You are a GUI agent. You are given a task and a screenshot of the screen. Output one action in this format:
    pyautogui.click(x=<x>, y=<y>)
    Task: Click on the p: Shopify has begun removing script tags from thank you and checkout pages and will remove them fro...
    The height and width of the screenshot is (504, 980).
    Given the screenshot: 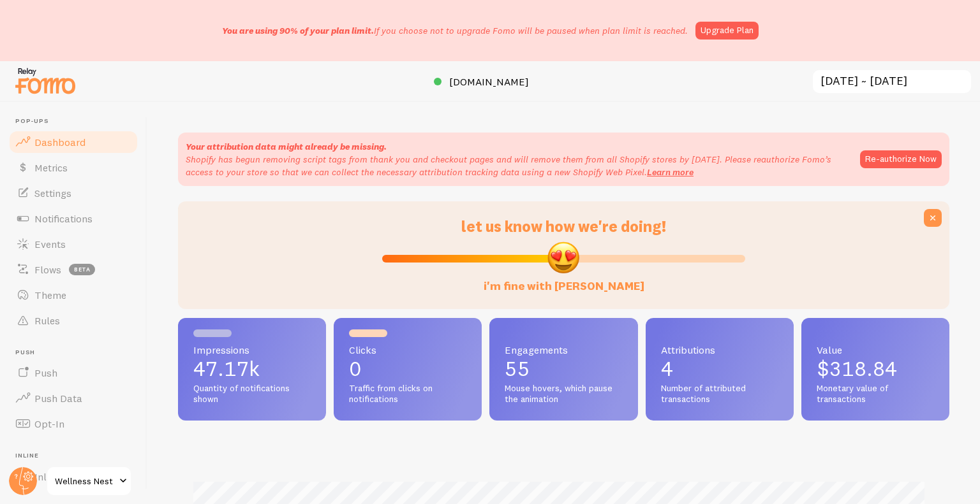 What is the action you would take?
    pyautogui.click(x=516, y=166)
    